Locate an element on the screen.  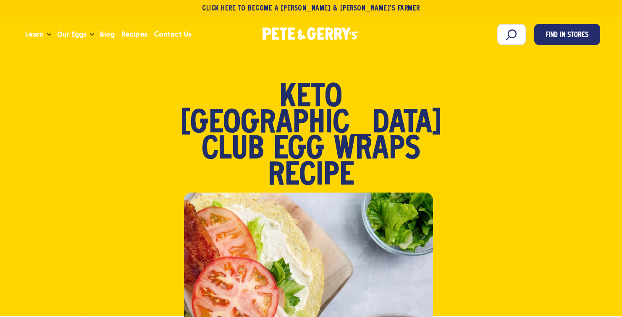
span: Keto is located at coordinates (311, 98).